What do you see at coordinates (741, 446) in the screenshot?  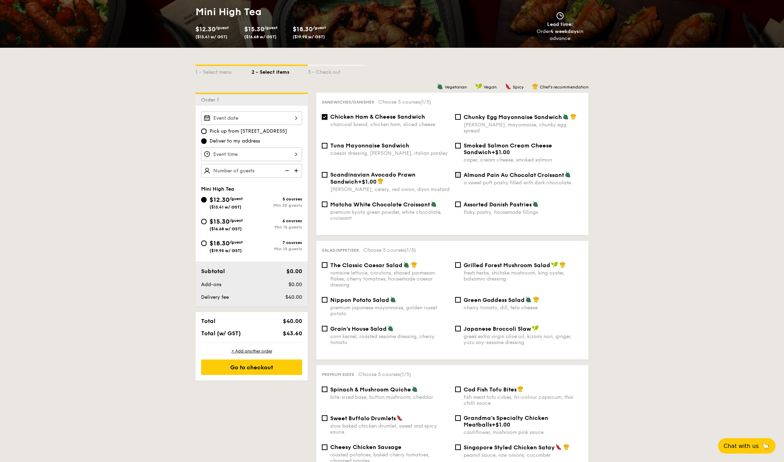 I see `span: Chat with us` at bounding box center [741, 446].